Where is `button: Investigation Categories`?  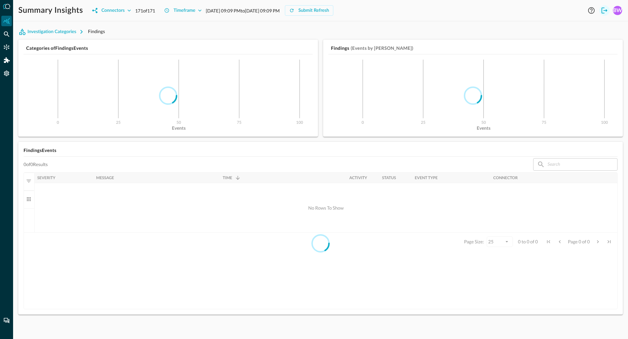
button: Investigation Categories is located at coordinates (53, 32).